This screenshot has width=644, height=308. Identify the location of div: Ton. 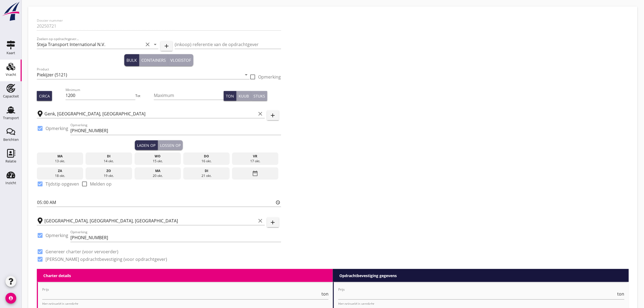
(230, 96).